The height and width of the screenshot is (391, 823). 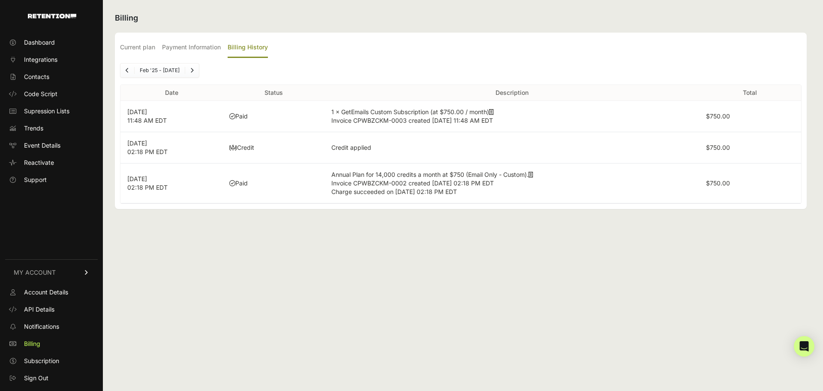 I want to click on a: Next, so click(x=192, y=70).